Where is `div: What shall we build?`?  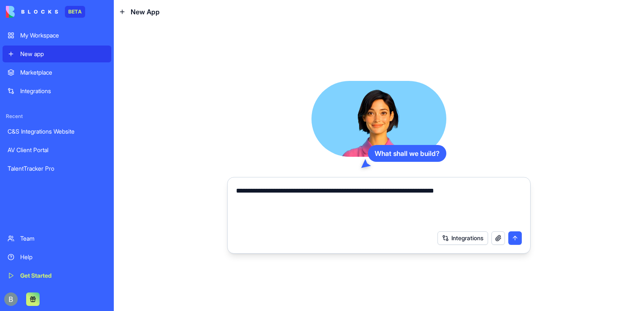 div: What shall we build? is located at coordinates (407, 153).